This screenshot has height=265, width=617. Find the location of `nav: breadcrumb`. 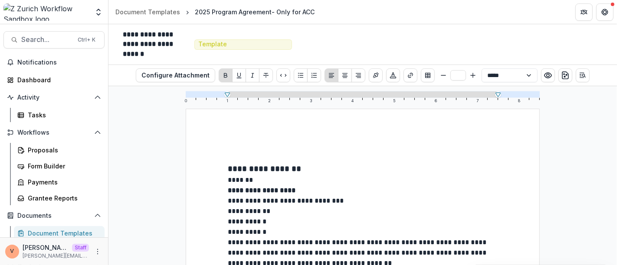

nav: breadcrumb is located at coordinates (215, 12).